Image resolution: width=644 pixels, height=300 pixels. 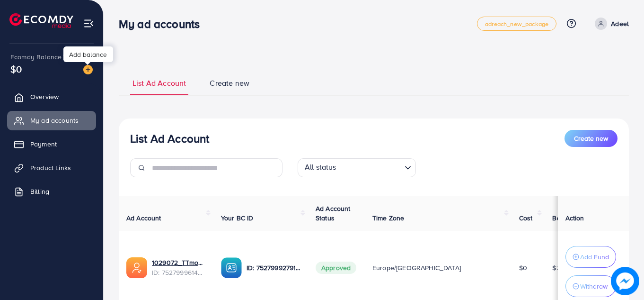 What do you see at coordinates (590, 287) in the screenshot?
I see `button: Withdraw` at bounding box center [590, 287].